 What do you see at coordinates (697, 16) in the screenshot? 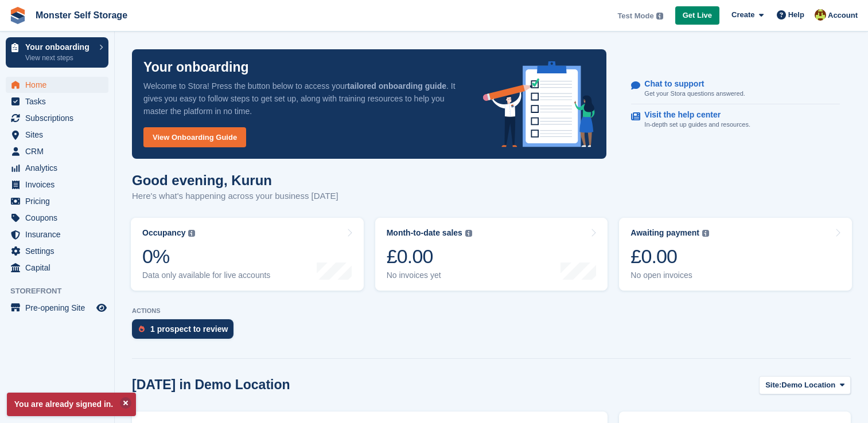
I see `a: Get Live` at bounding box center [697, 16].